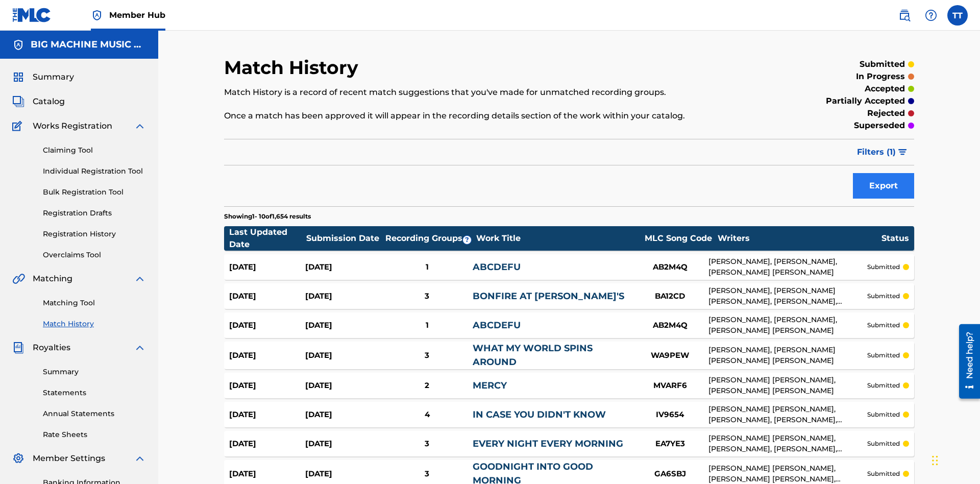 This screenshot has width=980, height=484. What do you see at coordinates (31, 15) in the screenshot?
I see `img: MLC Logo` at bounding box center [31, 15].